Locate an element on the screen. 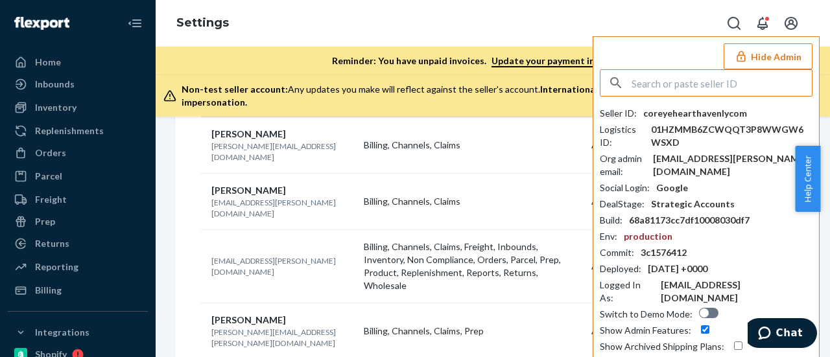 The height and width of the screenshot is (357, 830). ol: breadcrumbs is located at coordinates (202, 23).